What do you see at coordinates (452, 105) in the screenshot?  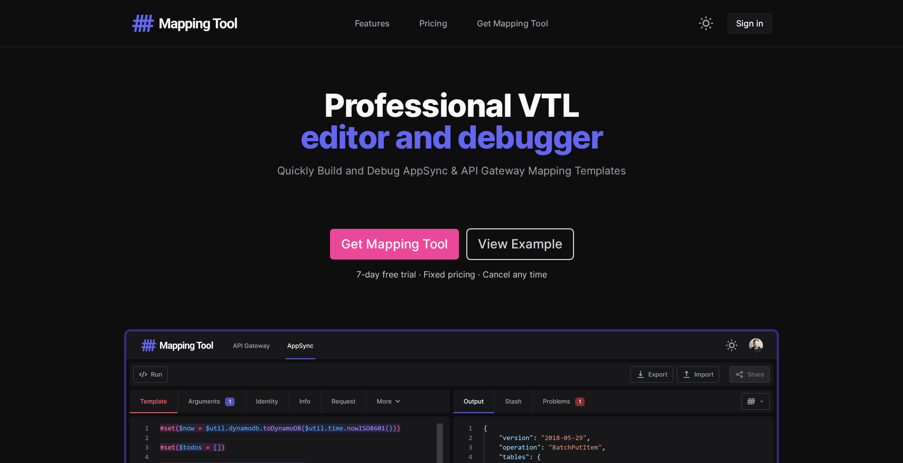 I see `span: Professional VTL` at bounding box center [452, 105].